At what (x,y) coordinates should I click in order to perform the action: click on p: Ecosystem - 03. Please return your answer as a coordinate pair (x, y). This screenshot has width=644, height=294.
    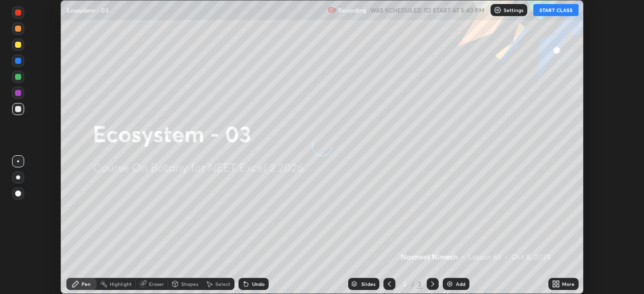
    Looking at the image, I should click on (88, 10).